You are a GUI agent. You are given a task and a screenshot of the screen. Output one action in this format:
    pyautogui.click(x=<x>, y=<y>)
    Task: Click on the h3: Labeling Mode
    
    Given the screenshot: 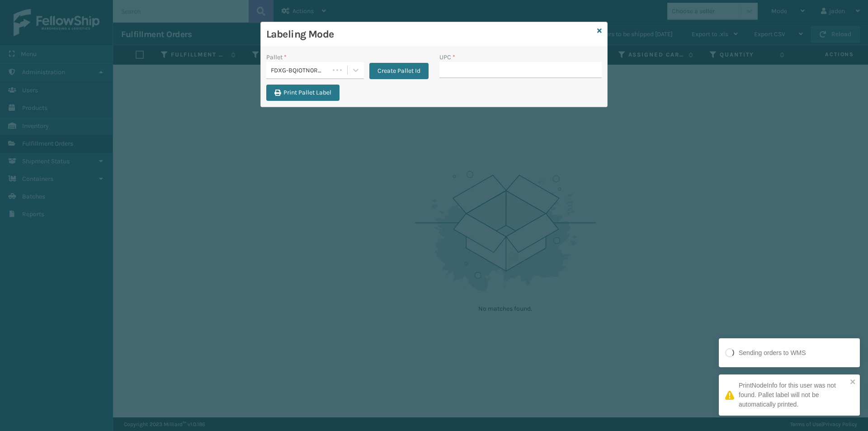 What is the action you would take?
    pyautogui.click(x=430, y=34)
    